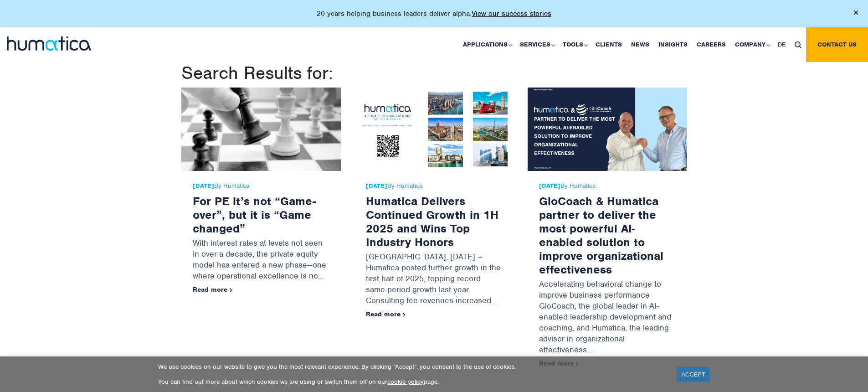 The image size is (868, 392). I want to click on a: Careers, so click(711, 45).